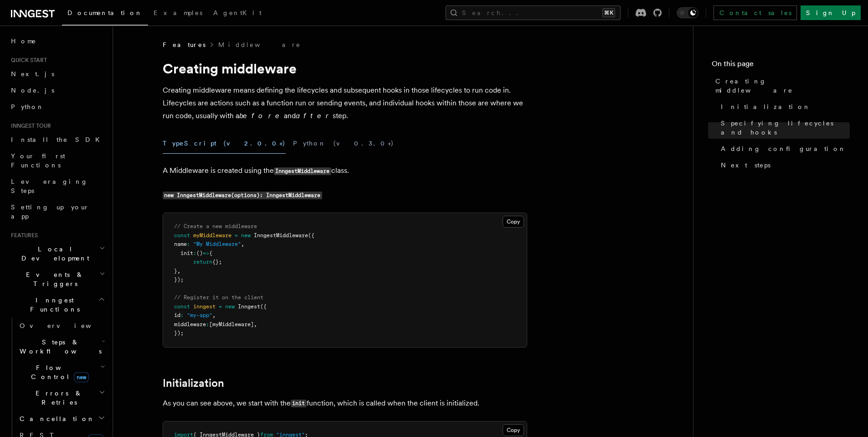 Image resolution: width=868 pixels, height=437 pixels. I want to click on span: name, so click(180, 244).